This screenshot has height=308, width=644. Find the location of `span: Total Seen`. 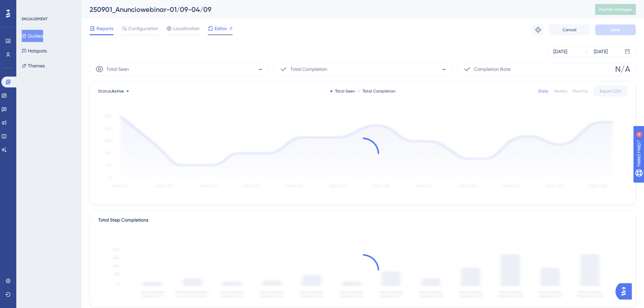

span: Total Seen is located at coordinates (118, 69).